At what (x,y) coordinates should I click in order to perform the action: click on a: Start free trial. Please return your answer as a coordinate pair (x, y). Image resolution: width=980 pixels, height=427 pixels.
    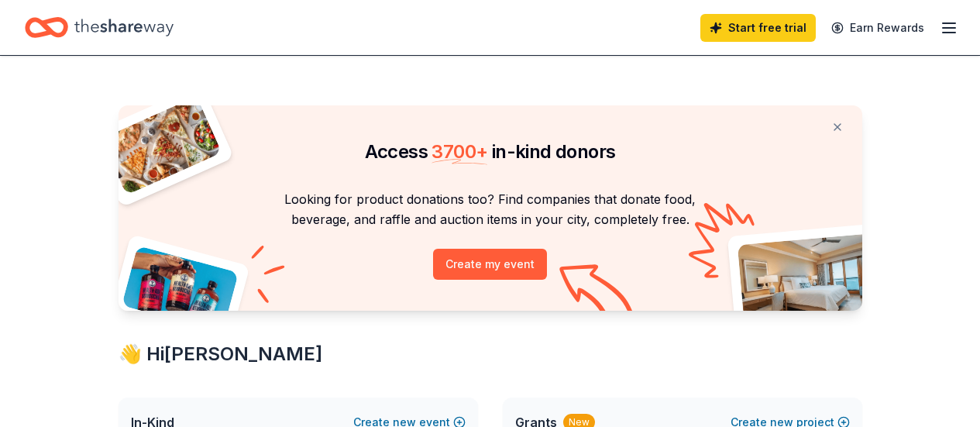
    Looking at the image, I should click on (757, 28).